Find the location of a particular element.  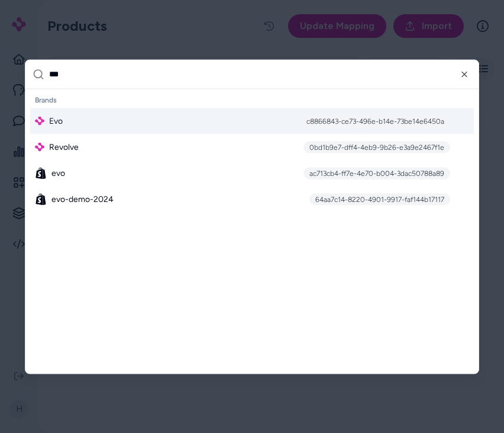

span: evo-demo-2024 is located at coordinates (82, 199).